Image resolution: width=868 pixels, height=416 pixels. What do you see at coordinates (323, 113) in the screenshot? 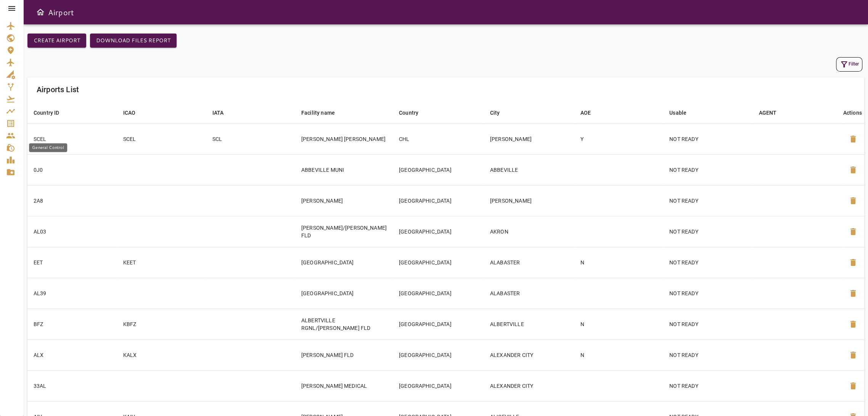
I see `span: Facility name` at bounding box center [323, 113].